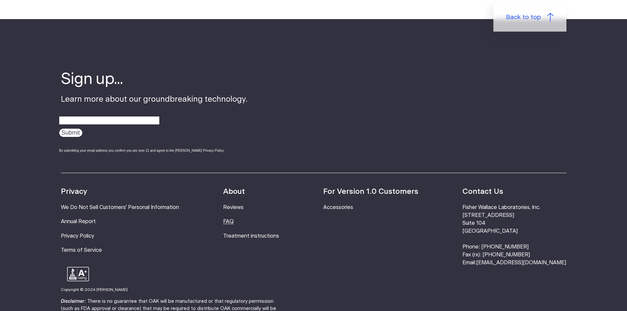  What do you see at coordinates (77, 236) in the screenshot?
I see `a: Privacy Policy` at bounding box center [77, 236].